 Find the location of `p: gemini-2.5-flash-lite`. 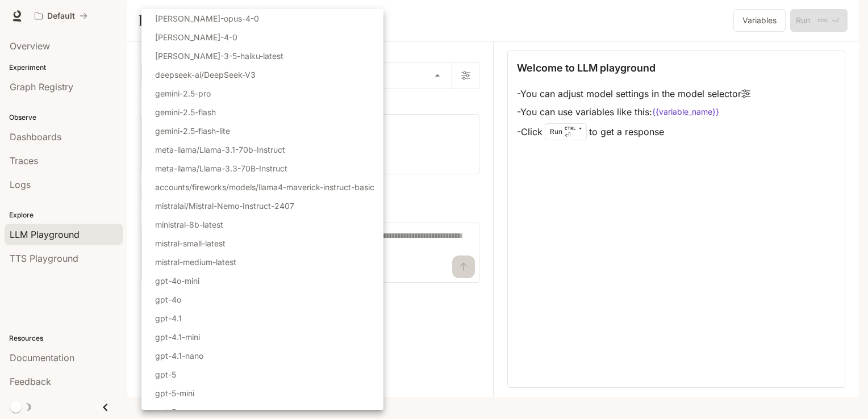

p: gemini-2.5-flash-lite is located at coordinates (193, 131).